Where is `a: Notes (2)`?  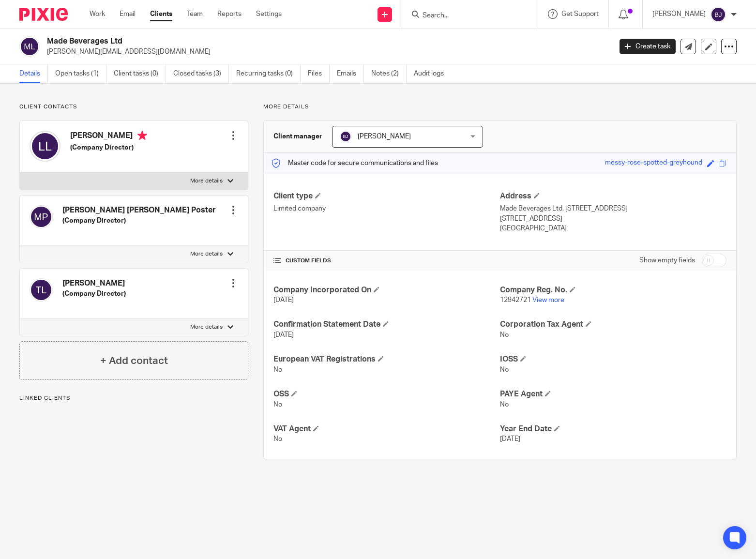 a: Notes (2) is located at coordinates (389, 73).